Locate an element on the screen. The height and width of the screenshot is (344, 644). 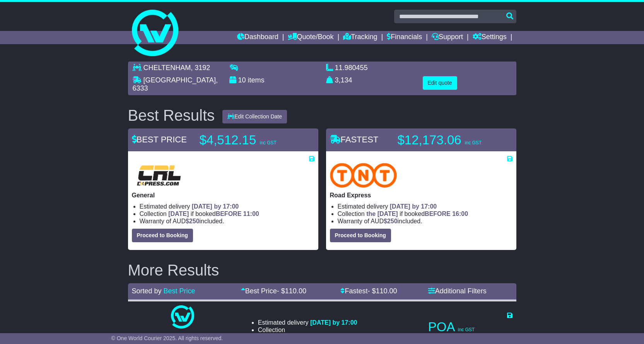
a: Quote/Book is located at coordinates (311, 38).